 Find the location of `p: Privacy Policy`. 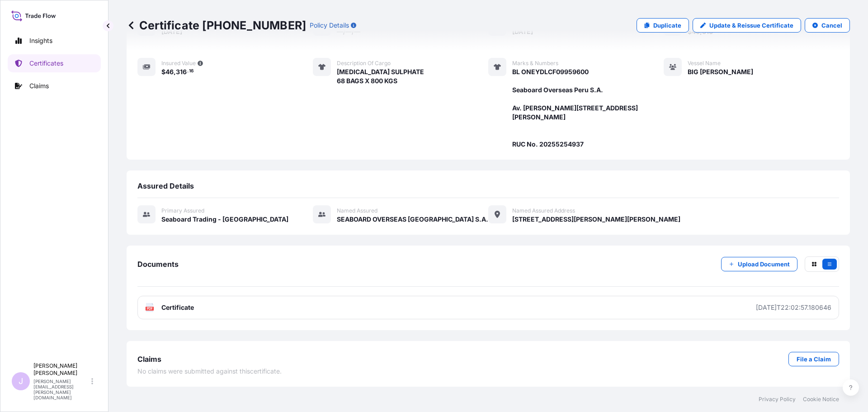

p: Privacy Policy is located at coordinates (777, 399).